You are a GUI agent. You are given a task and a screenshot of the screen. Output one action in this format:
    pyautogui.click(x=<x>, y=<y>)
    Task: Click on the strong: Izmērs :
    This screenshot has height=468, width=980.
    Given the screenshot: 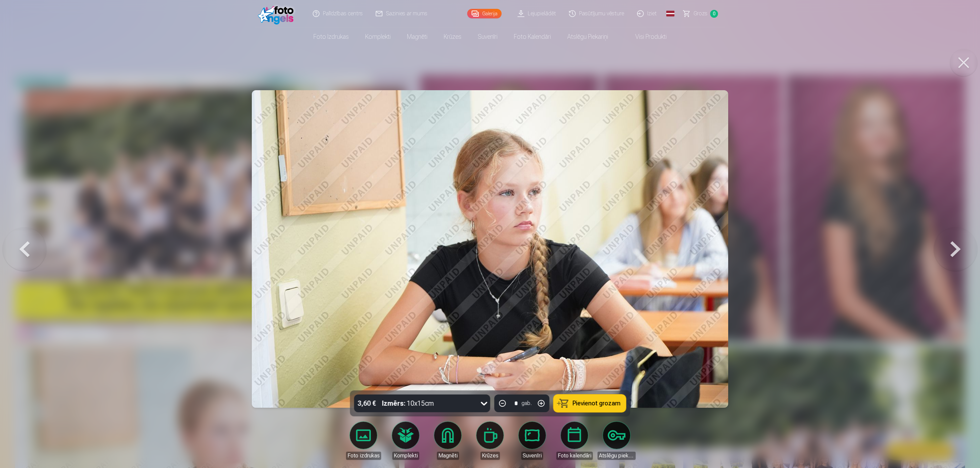 What is the action you would take?
    pyautogui.click(x=394, y=403)
    